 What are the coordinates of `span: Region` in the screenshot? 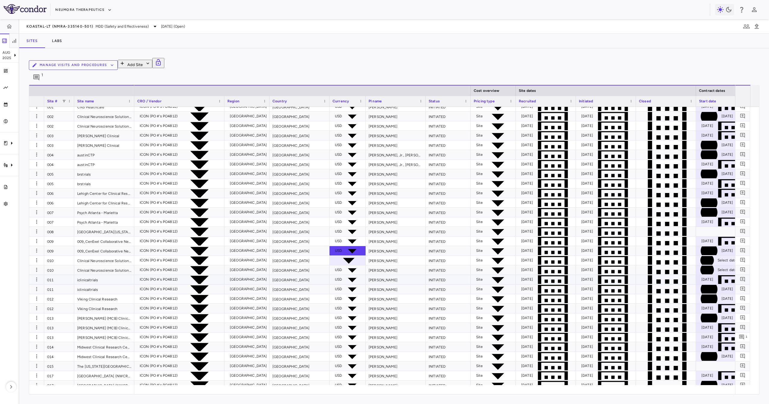 It's located at (233, 101).